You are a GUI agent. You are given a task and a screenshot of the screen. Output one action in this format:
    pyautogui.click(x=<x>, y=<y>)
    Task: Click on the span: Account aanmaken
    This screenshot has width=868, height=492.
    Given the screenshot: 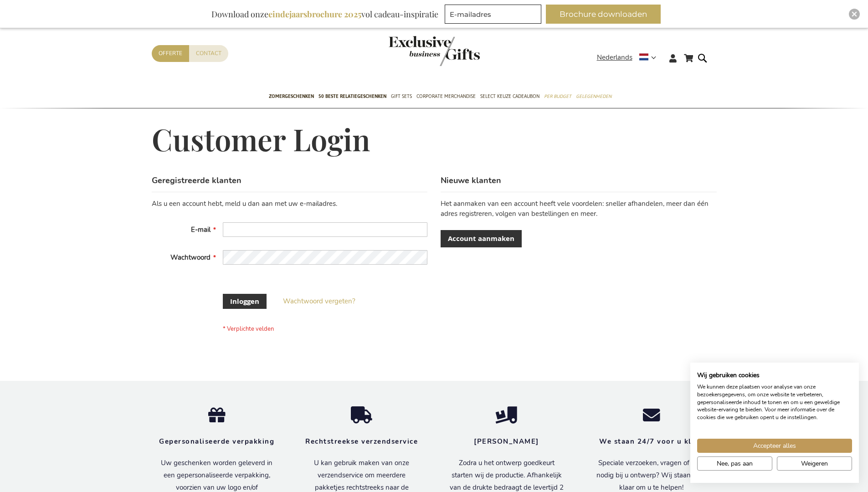 What is the action you would take?
    pyautogui.click(x=481, y=238)
    